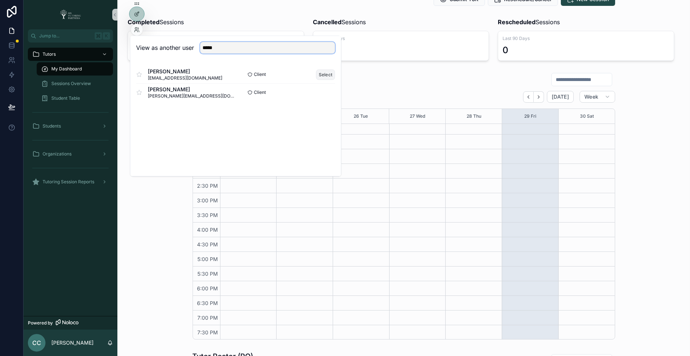 This screenshot has height=356, width=690. I want to click on button: Week, so click(597, 97).